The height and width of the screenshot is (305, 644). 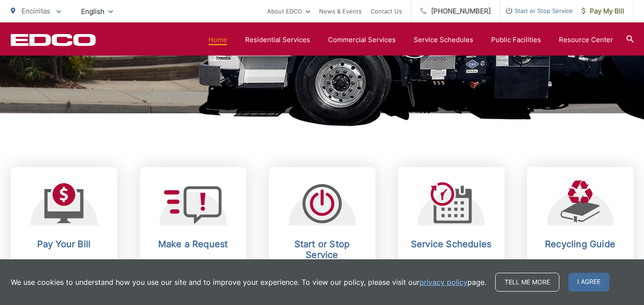 I want to click on span: English, so click(x=97, y=11).